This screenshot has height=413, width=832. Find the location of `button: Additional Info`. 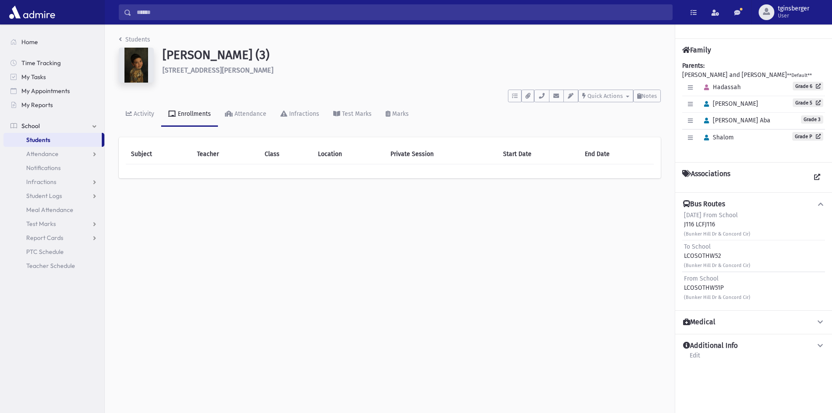

button: Additional Info is located at coordinates (753, 345).